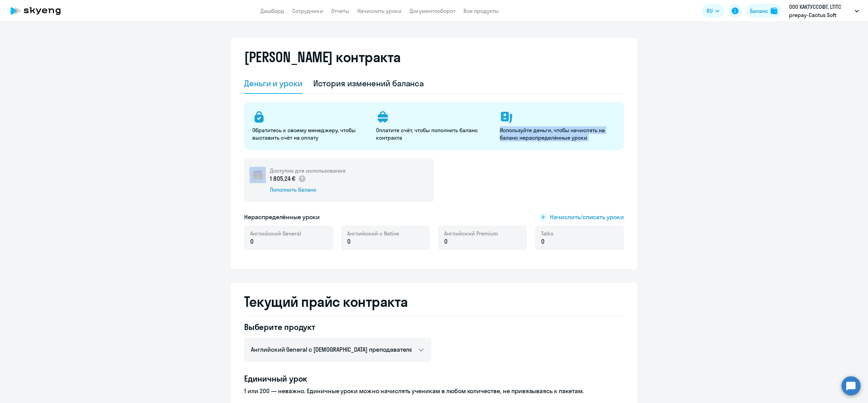  What do you see at coordinates (373, 233) in the screenshot?
I see `span: Английский с Native` at bounding box center [373, 233].